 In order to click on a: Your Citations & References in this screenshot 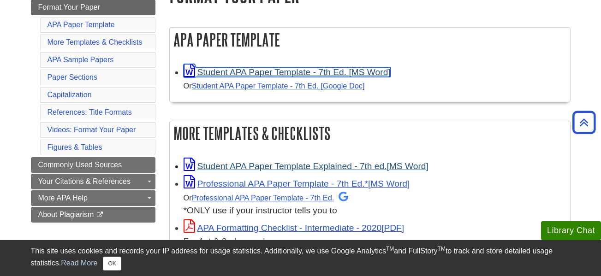, I will do `click(93, 182)`.